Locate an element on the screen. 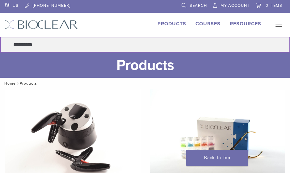 The width and height of the screenshot is (290, 173). a: Back To Top is located at coordinates (217, 158).